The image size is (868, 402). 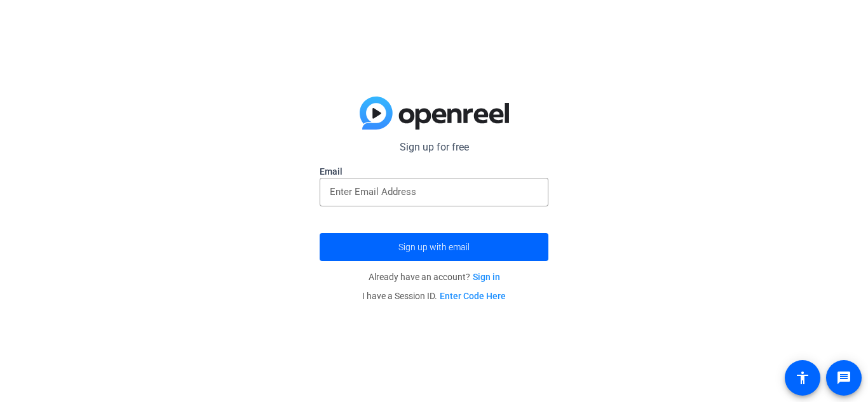 What do you see at coordinates (434, 147) in the screenshot?
I see `p: Sign up for free` at bounding box center [434, 147].